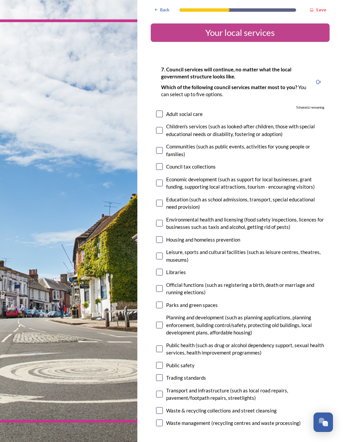  What do you see at coordinates (245, 256) in the screenshot?
I see `div: Leisure, sports and cultural facilities (such as leisure centres, theatres, museums)` at bounding box center [245, 256].